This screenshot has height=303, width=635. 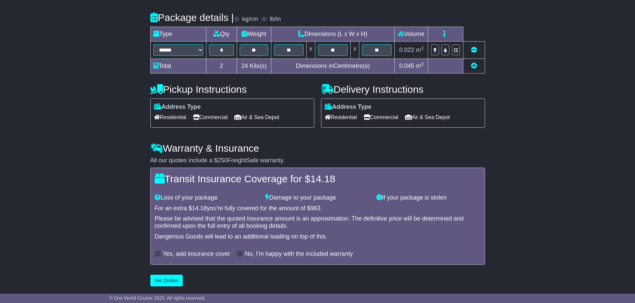 I want to click on div: All our quotes include a $ FreightSafe warranty., so click(x=317, y=161).